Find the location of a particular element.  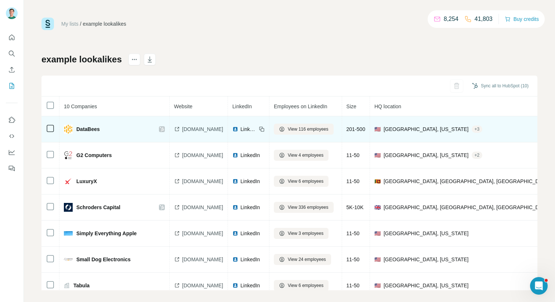

button: Search is located at coordinates (12, 54).